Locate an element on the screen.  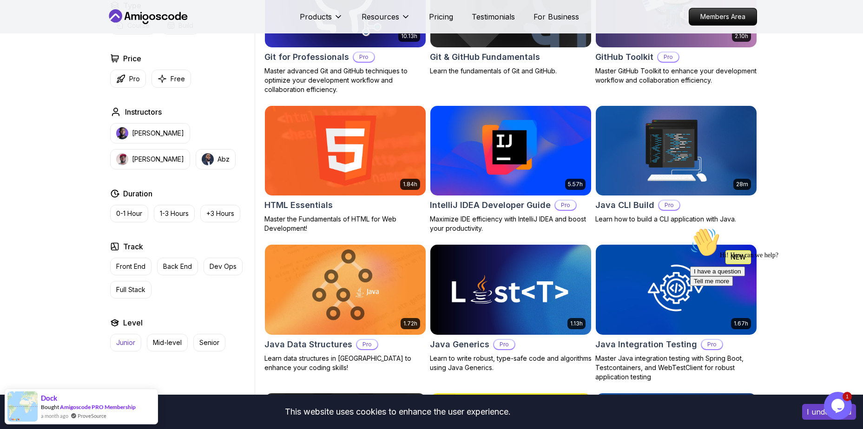
h2: Instructors is located at coordinates (143, 112).